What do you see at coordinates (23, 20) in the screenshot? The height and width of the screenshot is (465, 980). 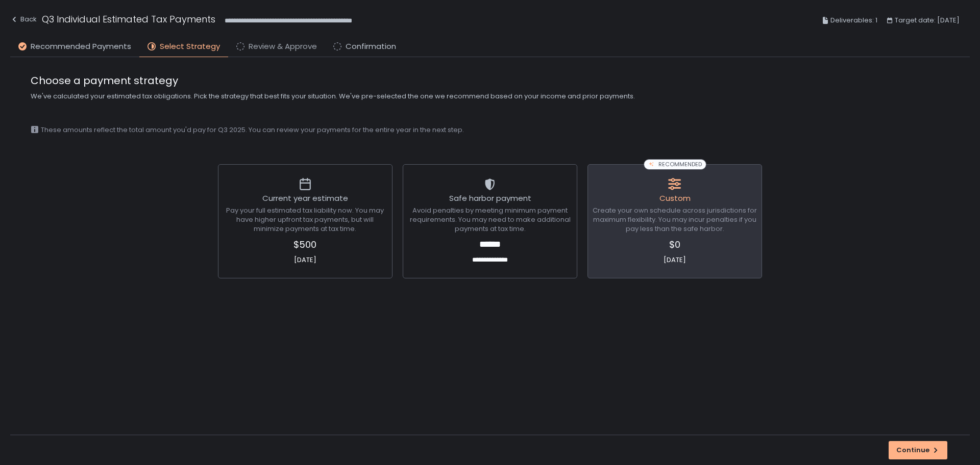 I see `div: Back` at bounding box center [23, 20].